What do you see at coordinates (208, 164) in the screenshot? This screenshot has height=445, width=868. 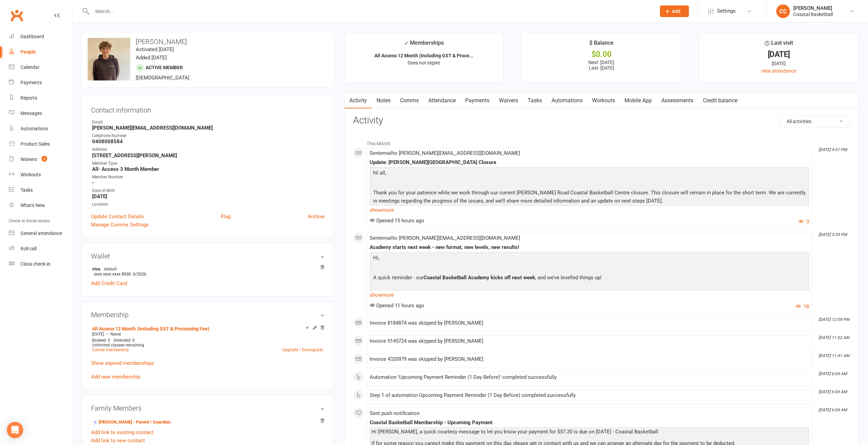 I see `div: Member Type` at bounding box center [208, 164].